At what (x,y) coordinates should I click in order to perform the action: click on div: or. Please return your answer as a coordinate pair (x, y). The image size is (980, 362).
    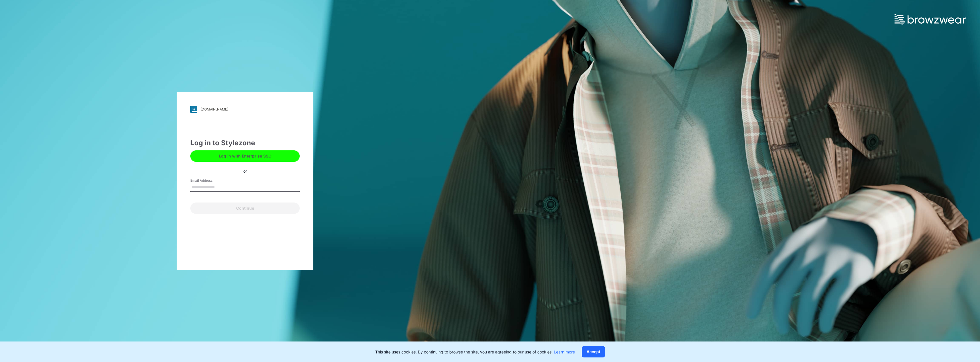
    Looking at the image, I should click on (245, 171).